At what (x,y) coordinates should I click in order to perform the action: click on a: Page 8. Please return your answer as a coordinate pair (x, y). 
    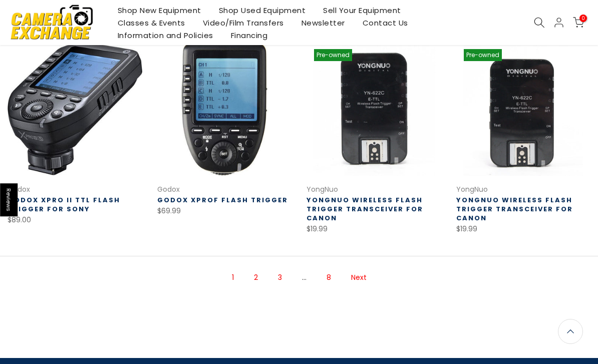
    Looking at the image, I should click on (329, 278).